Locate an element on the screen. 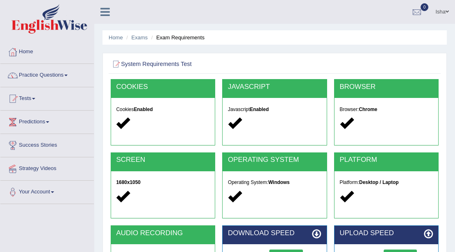 Image resolution: width=455 pixels, height=252 pixels. h5: Javascript is located at coordinates (275, 110).